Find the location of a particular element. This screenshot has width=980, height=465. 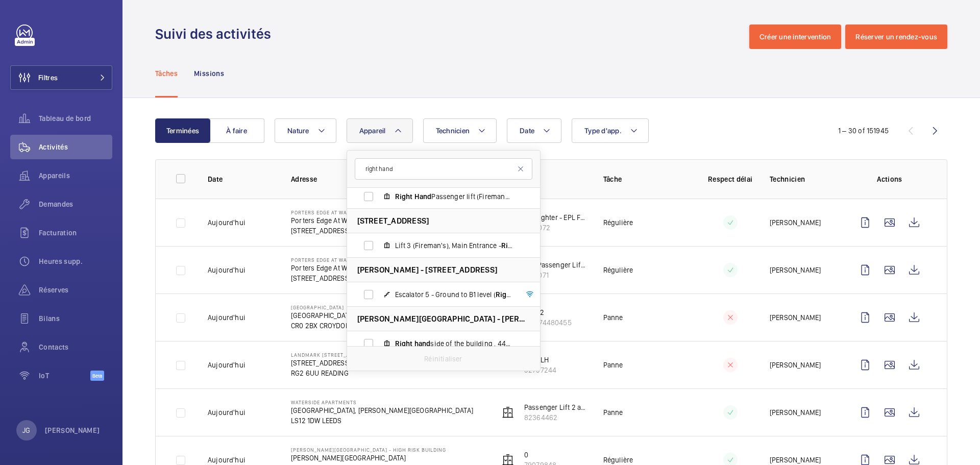

p: 0 is located at coordinates (540, 454).